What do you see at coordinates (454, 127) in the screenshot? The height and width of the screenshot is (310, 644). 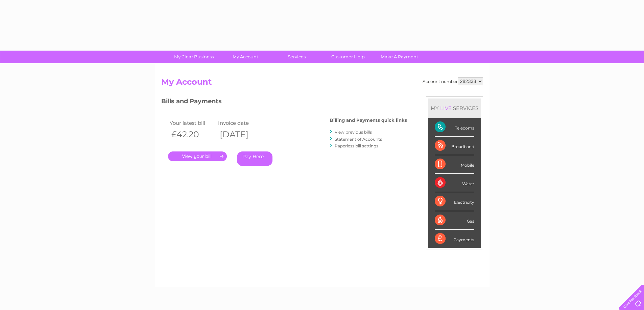 I see `div: Telecoms` at bounding box center [454, 127].